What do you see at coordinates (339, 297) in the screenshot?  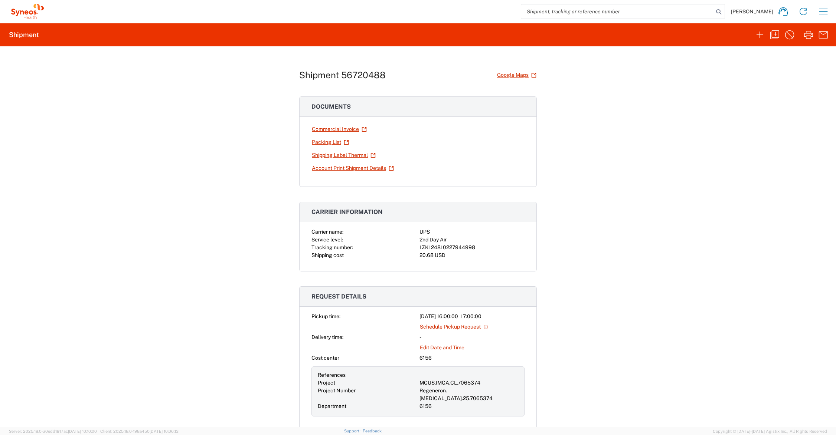 I see `span: Request details` at bounding box center [339, 297].